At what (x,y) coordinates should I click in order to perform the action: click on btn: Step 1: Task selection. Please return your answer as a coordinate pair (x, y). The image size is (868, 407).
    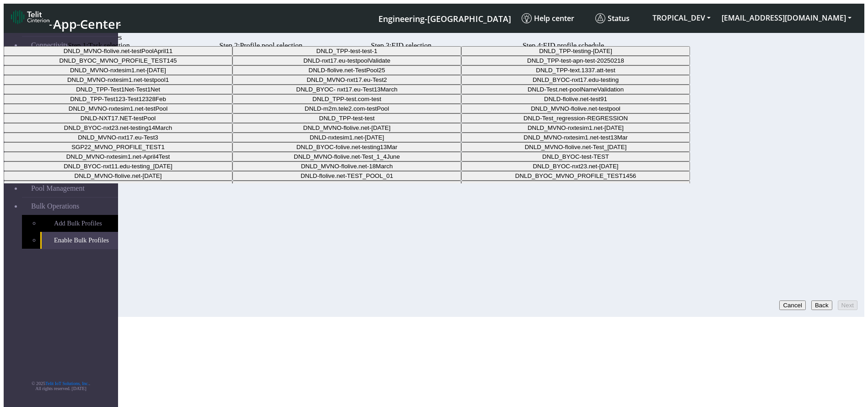
    Looking at the image, I should click on (137, 47).